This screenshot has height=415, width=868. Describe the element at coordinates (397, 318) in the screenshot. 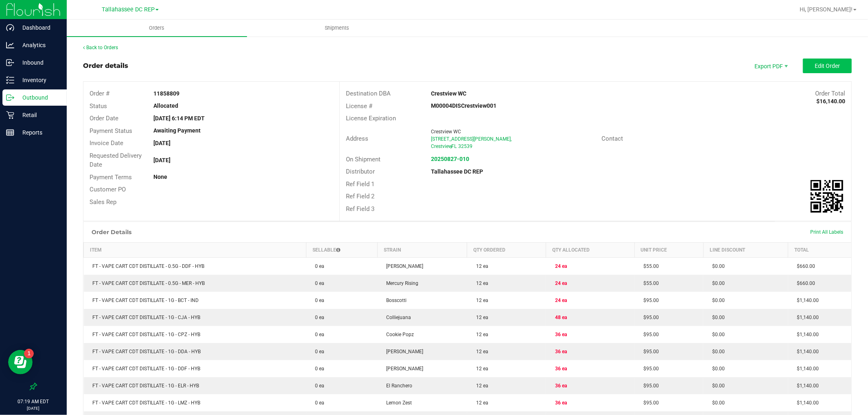

I see `span: Colliejuana` at that location.